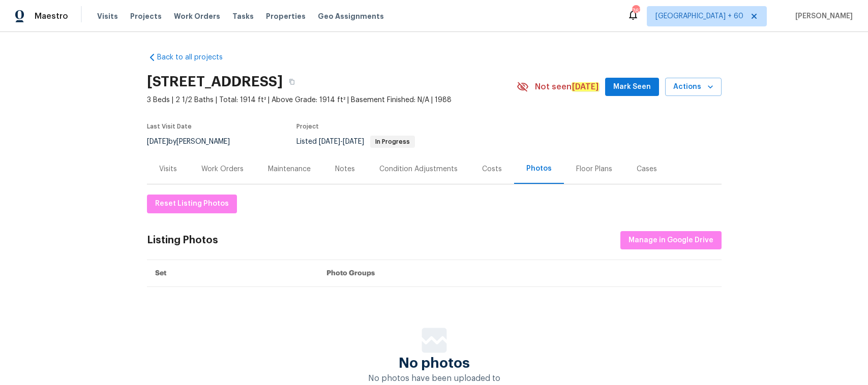  Describe the element at coordinates (168, 169) in the screenshot. I see `div: Visits` at that location.